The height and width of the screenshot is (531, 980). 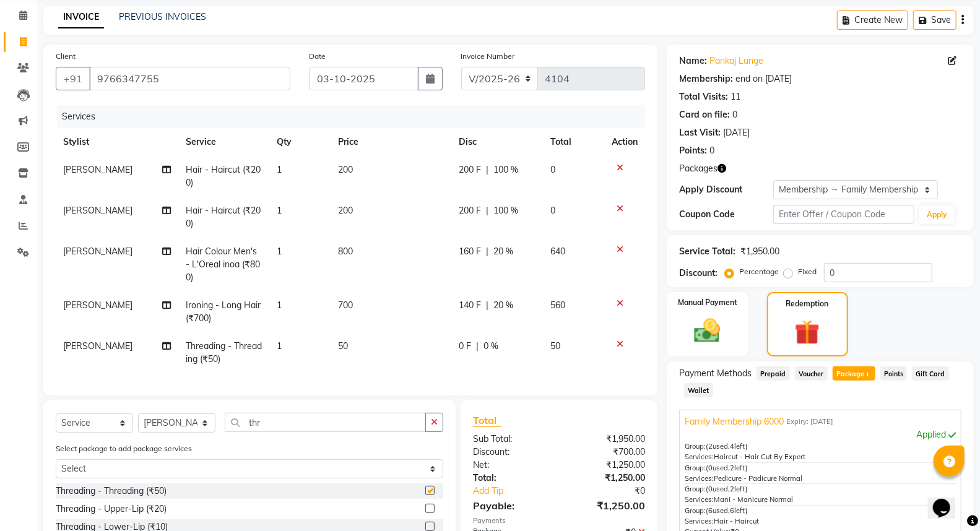 What do you see at coordinates (732, 511) in the screenshot?
I see `span: 6` at bounding box center [732, 511].